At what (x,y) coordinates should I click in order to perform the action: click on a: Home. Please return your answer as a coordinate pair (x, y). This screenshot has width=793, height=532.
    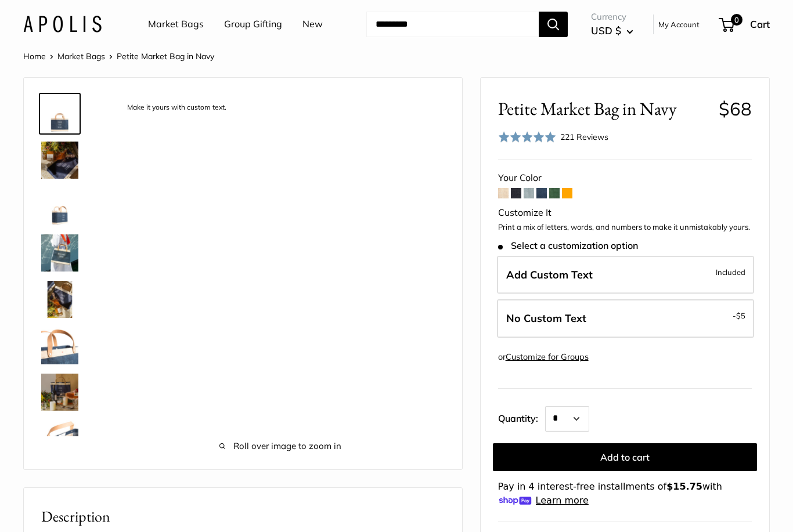
    Looking at the image, I should click on (35, 56).